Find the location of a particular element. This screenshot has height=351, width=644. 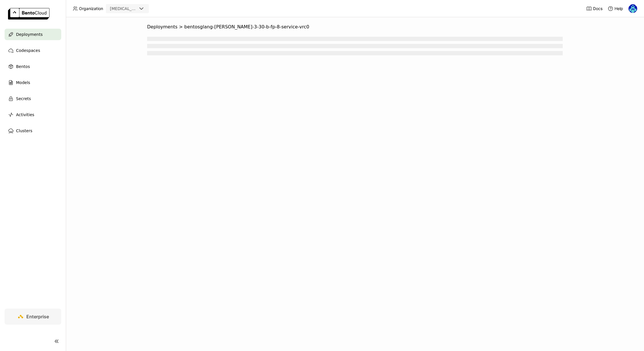

img: Shaun Wei is located at coordinates (633, 8).